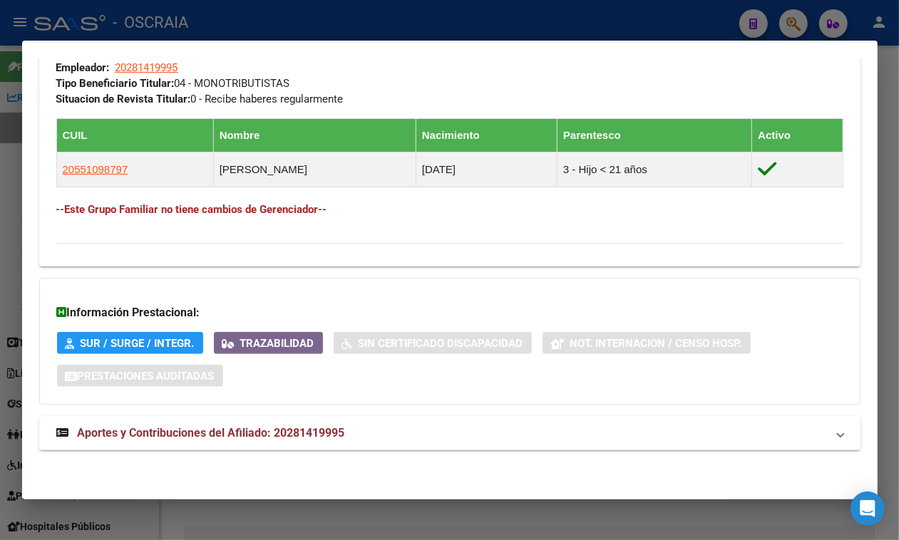 This screenshot has height=540, width=899. Describe the element at coordinates (654, 135) in the screenshot. I see `th: Parentesco` at that location.